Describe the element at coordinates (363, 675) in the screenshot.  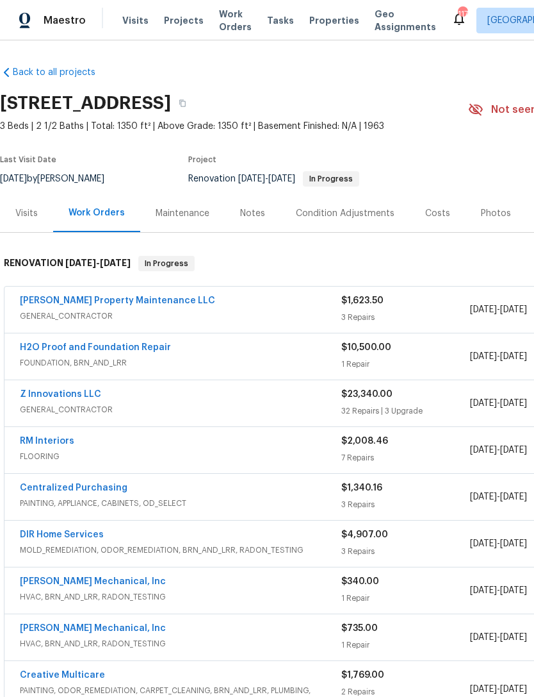
I see `span: $1,769.00` at that location.